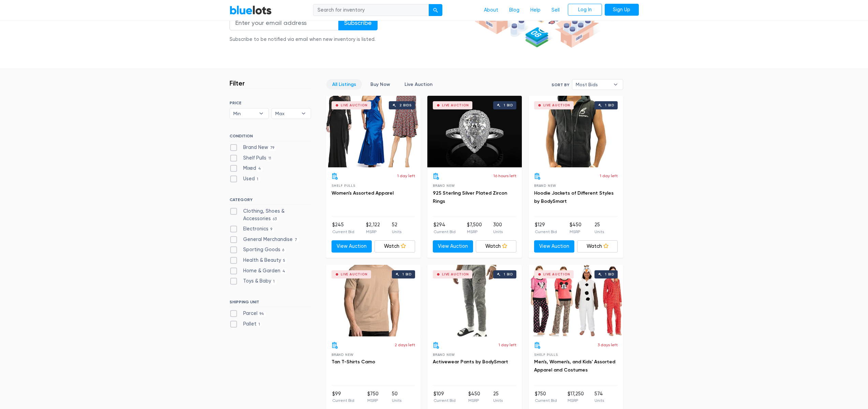 This screenshot has width=868, height=409. What do you see at coordinates (445, 228) in the screenshot?
I see `li: $294` at bounding box center [445, 228].